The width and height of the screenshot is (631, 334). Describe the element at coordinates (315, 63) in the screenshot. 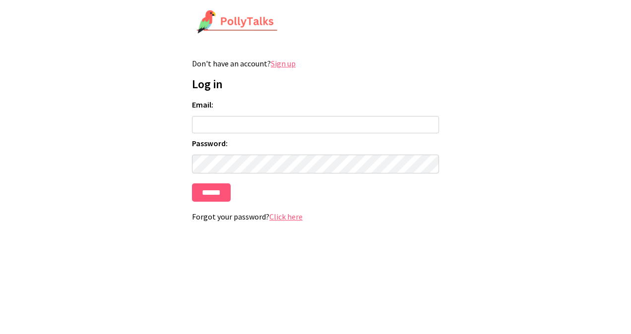

I see `p: Don't have an account?` at that location.